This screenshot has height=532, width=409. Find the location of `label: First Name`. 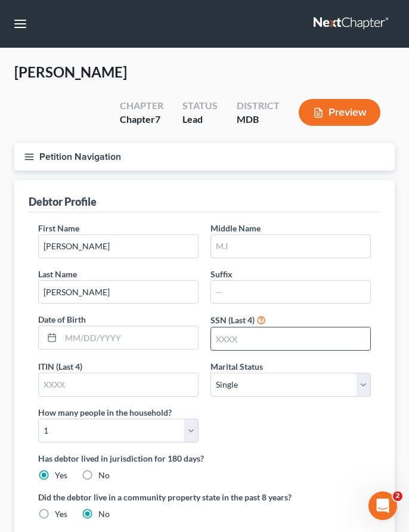

label: First Name is located at coordinates (59, 228).